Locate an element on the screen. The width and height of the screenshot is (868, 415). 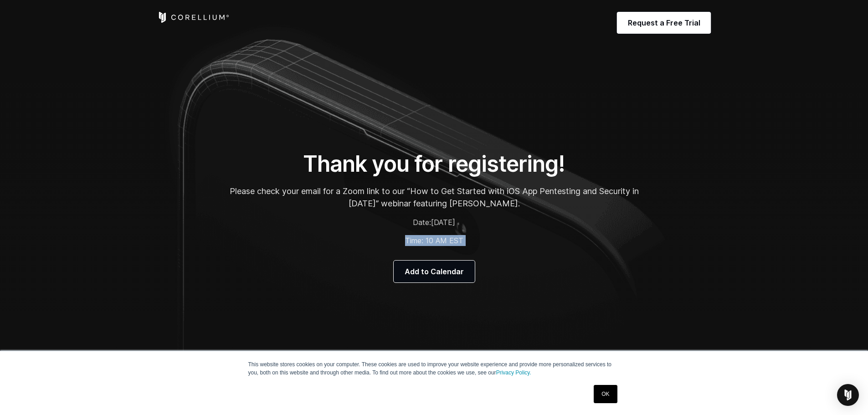
div: Open Intercom Messenger is located at coordinates (848, 395).